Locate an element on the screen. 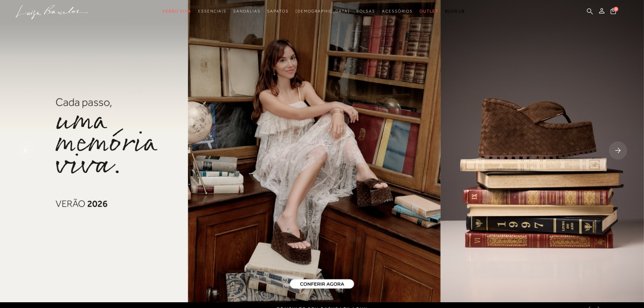 This screenshot has height=308, width=644. span: BLOG LB is located at coordinates (455, 11).